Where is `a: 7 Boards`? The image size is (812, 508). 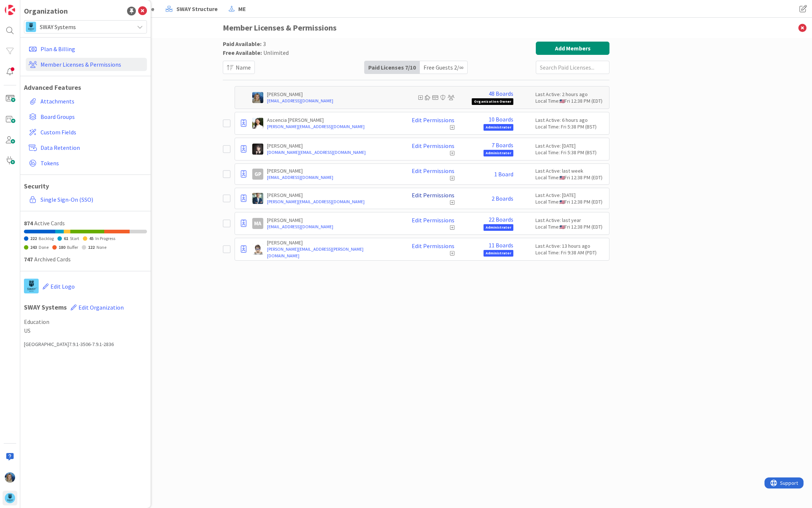 a: 7 Boards is located at coordinates (502, 145).